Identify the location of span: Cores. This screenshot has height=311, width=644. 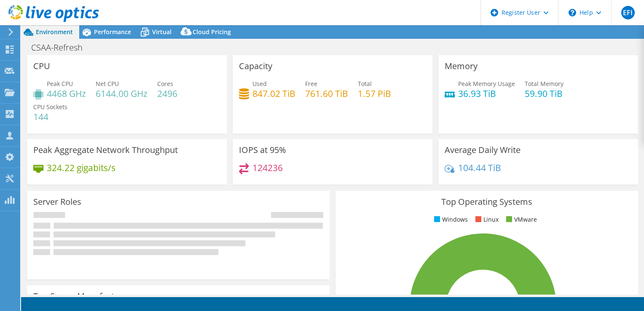
(165, 84).